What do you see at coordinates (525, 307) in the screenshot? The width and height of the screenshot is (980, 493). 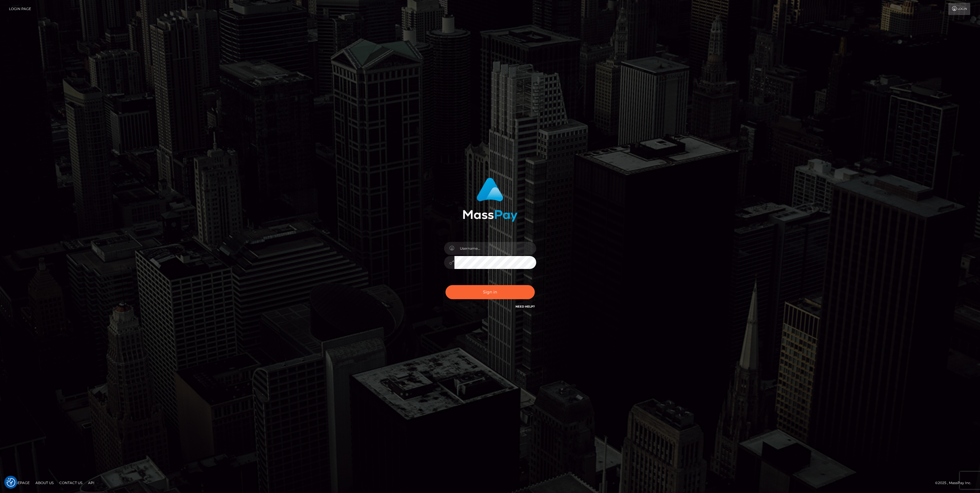 I see `a: Need Help?` at bounding box center [525, 307].